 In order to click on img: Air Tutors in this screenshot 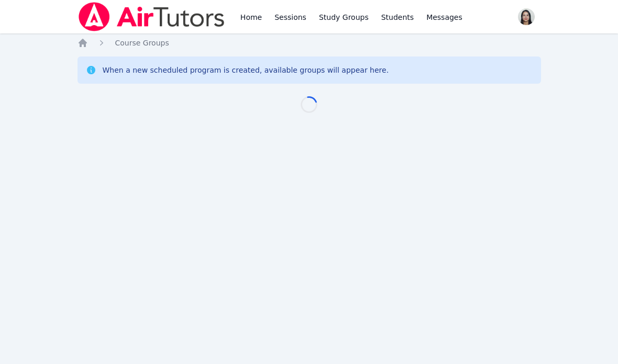, I will do `click(151, 17)`.